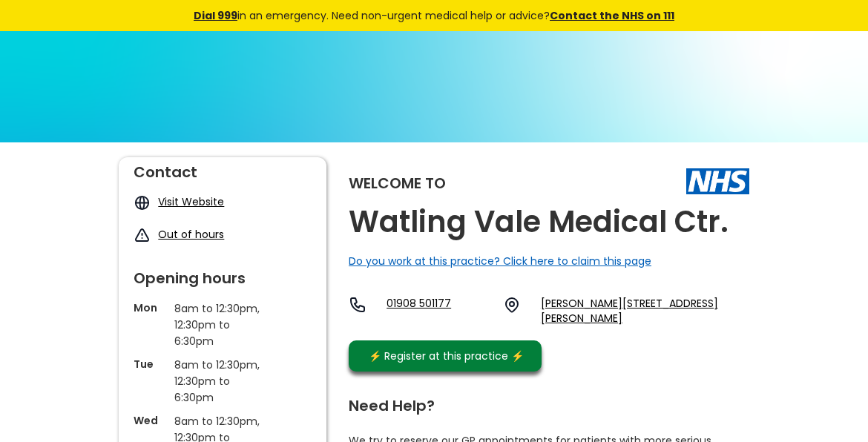 The width and height of the screenshot is (868, 442). Describe the element at coordinates (191, 234) in the screenshot. I see `a: Out of hours` at that location.